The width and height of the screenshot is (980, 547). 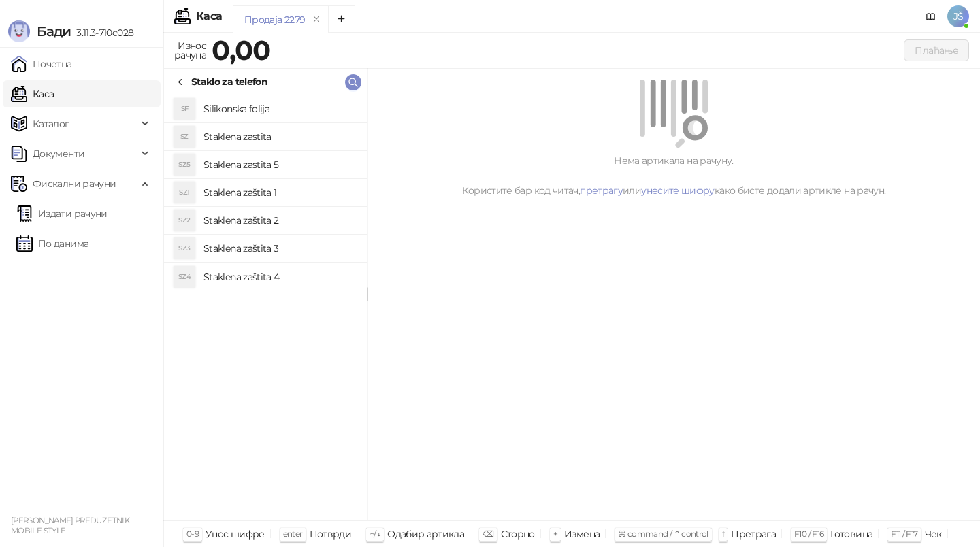 I want to click on div: Сторно, so click(x=518, y=534).